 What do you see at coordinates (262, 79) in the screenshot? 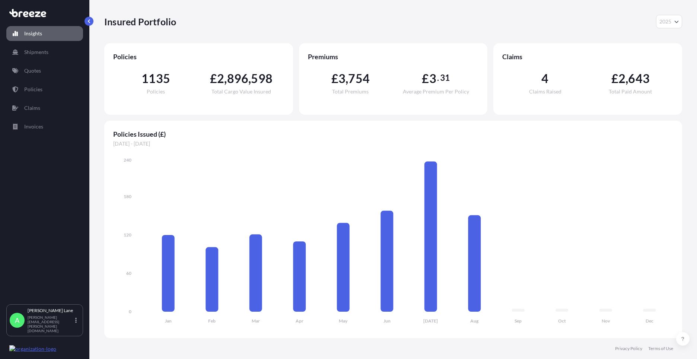
I see `span: 598` at bounding box center [262, 79].